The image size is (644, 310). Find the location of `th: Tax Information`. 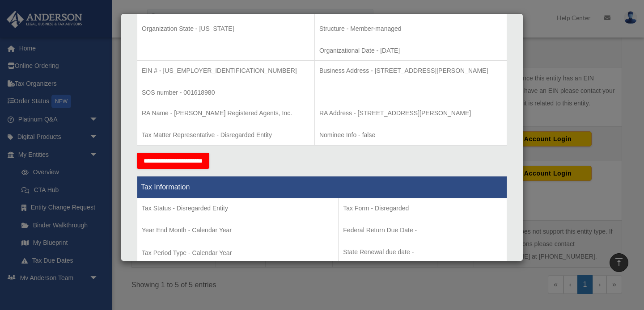

th: Tax Information is located at coordinates (322, 187).